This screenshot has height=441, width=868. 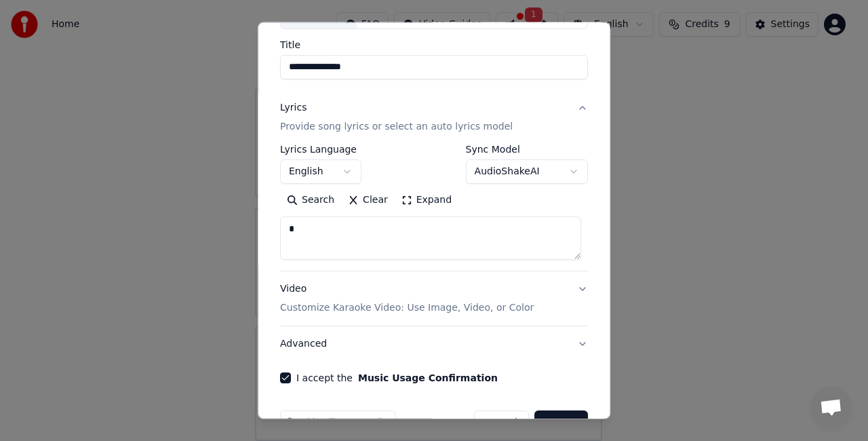 What do you see at coordinates (561, 423) in the screenshot?
I see `button: Create` at bounding box center [561, 423].